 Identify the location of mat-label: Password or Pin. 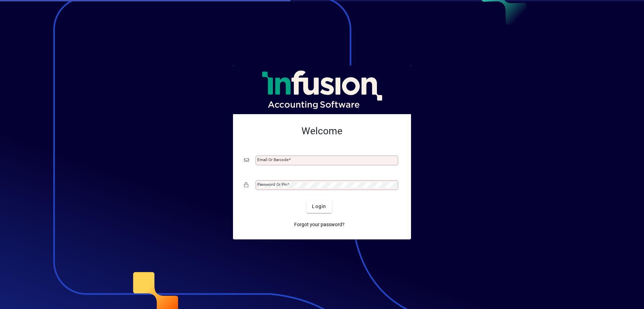
(272, 184).